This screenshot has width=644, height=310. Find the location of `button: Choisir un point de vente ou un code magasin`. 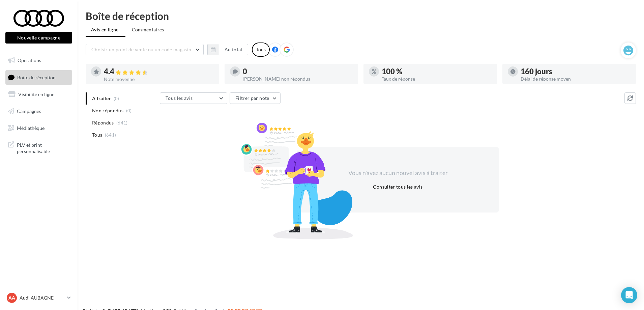

button: Choisir un point de vente ou un code magasin is located at coordinates (145, 50).